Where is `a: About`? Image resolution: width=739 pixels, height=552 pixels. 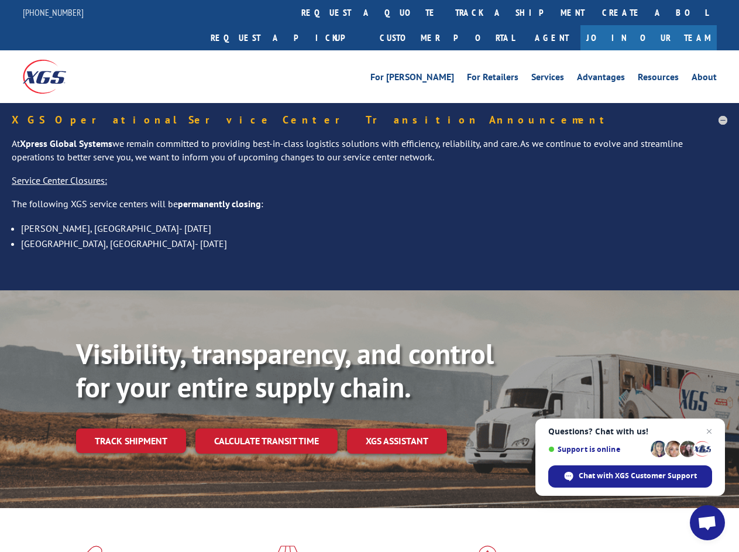
a: About is located at coordinates (704, 79).